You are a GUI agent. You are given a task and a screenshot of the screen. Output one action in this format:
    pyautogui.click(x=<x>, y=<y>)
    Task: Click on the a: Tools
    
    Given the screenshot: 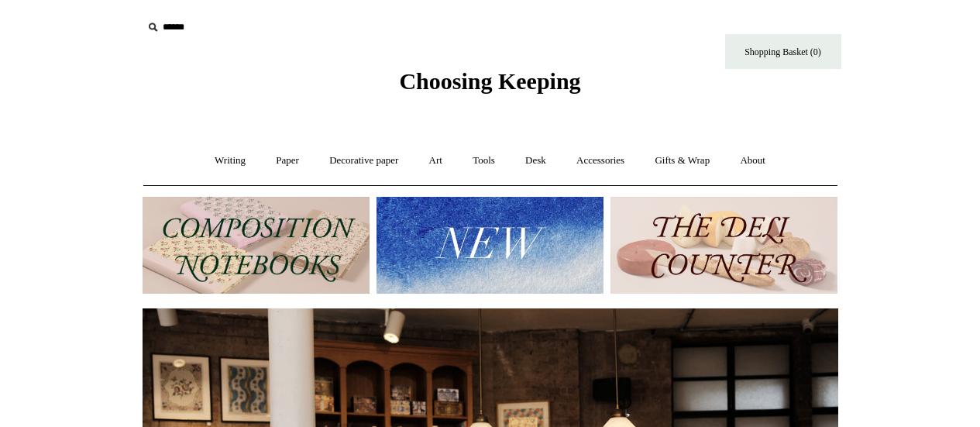 What is the action you would take?
    pyautogui.click(x=483, y=160)
    